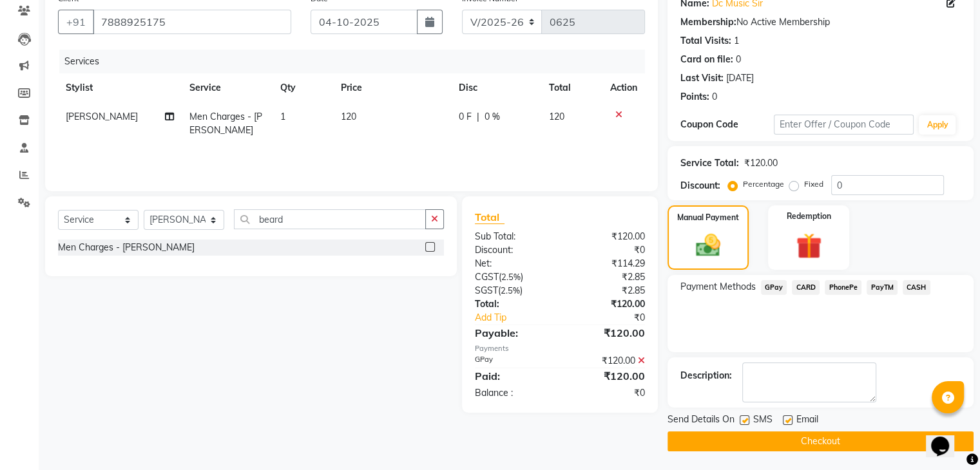 The width and height of the screenshot is (980, 470). I want to click on div: Total Visits:, so click(706, 41).